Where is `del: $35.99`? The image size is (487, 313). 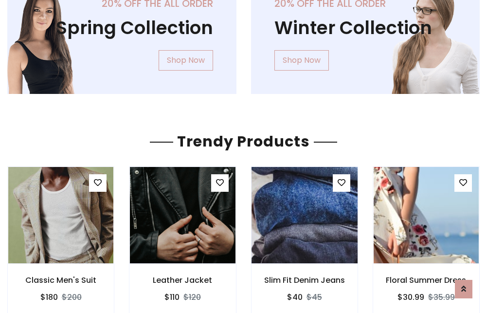 del: $35.99 is located at coordinates (441, 296).